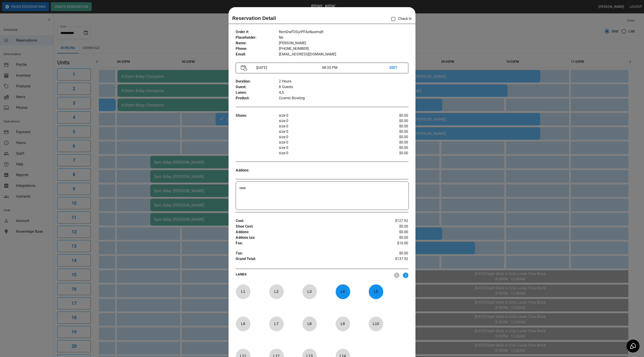 This screenshot has height=357, width=644. Describe the element at coordinates (276, 324) in the screenshot. I see `p: L 7` at that location.